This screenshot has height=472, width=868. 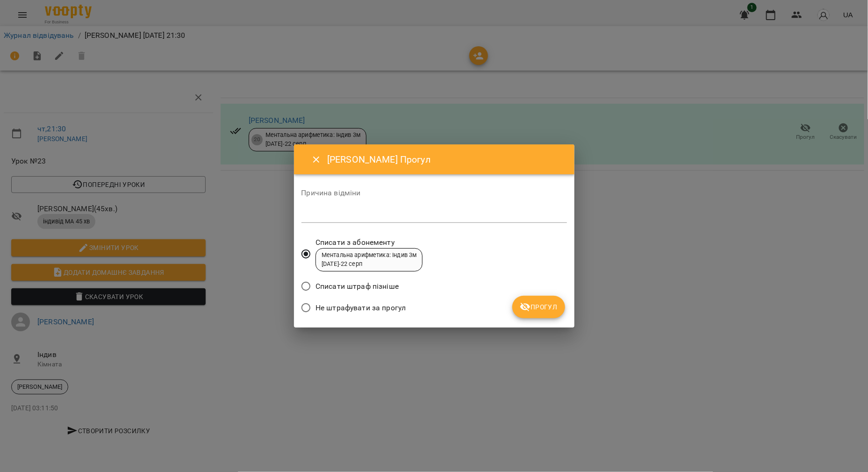 What do you see at coordinates (369, 243) in the screenshot?
I see `span: Списати з абонементу` at bounding box center [369, 243].